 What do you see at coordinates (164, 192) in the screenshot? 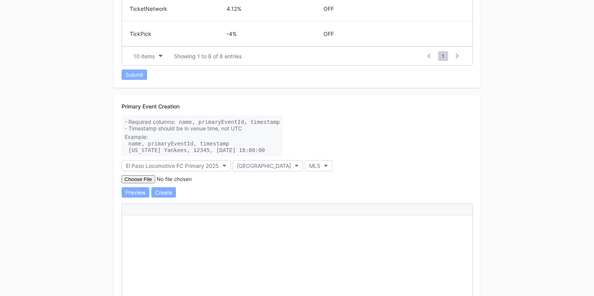
I see `button: Create` at bounding box center [164, 192].